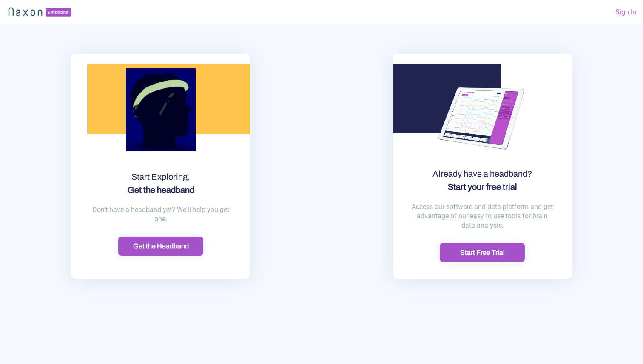 The height and width of the screenshot is (364, 643). I want to click on div: Start Free Trial, so click(482, 252).